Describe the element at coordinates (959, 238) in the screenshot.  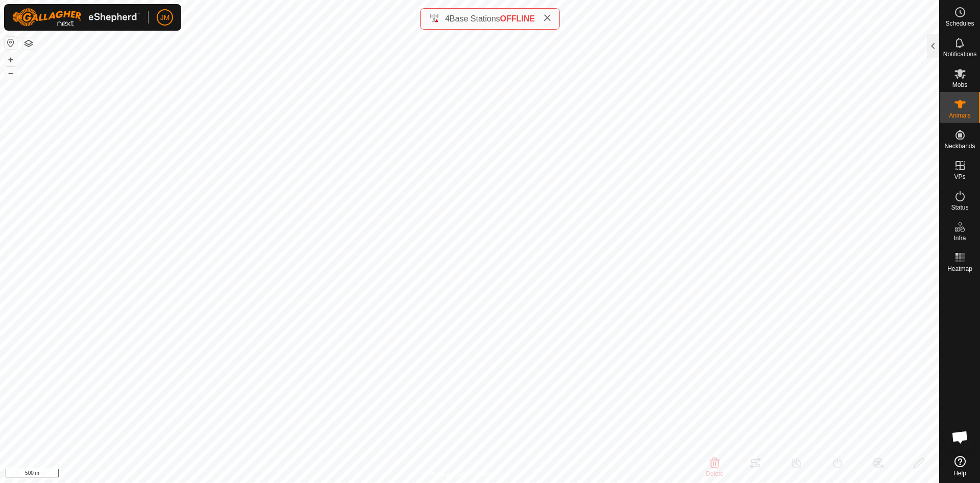
I see `span: Infra` at that location.